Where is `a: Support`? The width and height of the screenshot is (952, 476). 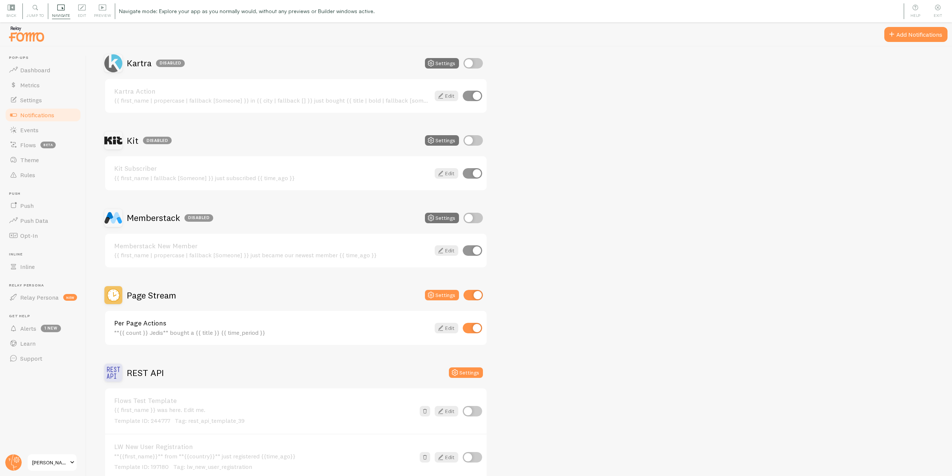
a: Support is located at coordinates (43, 358).